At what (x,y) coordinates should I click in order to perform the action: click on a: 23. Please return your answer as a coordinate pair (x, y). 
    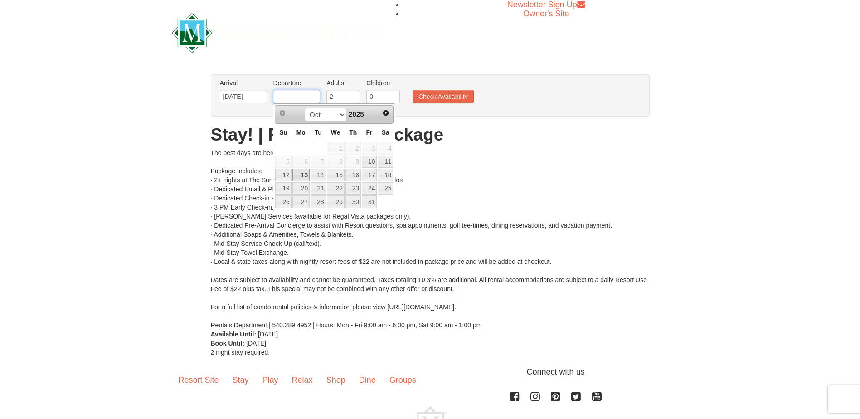
    Looking at the image, I should click on (353, 189).